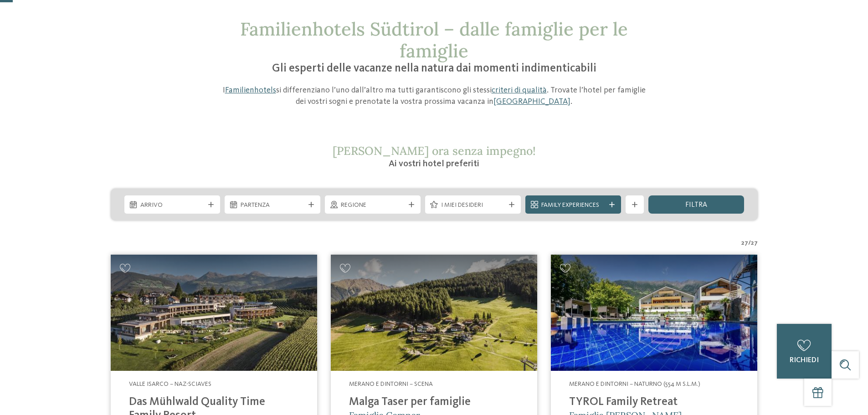 Image resolution: width=868 pixels, height=415 pixels. What do you see at coordinates (373, 206) in the screenshot?
I see `span: Regione` at bounding box center [373, 206].